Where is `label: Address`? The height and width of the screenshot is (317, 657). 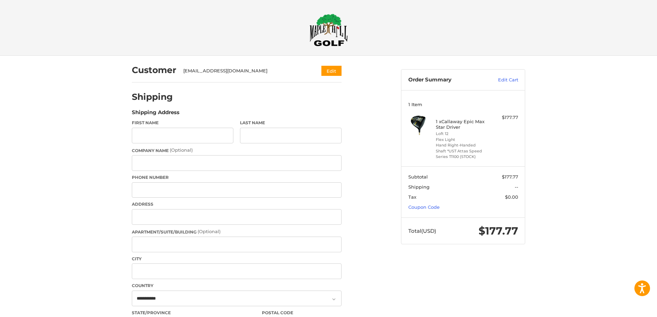
label: Address is located at coordinates (237, 204).